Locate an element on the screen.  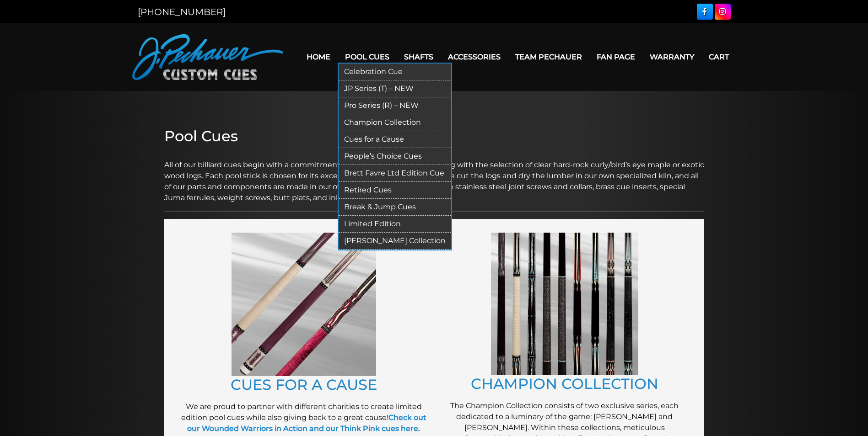
img: Pechauer Custom Cues is located at coordinates (208, 57).